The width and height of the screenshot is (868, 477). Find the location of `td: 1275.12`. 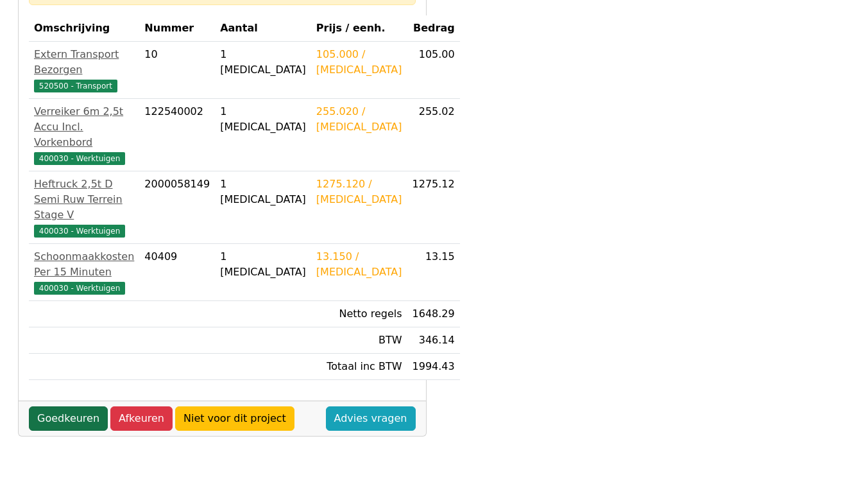

td: 1275.12 is located at coordinates (434, 207).